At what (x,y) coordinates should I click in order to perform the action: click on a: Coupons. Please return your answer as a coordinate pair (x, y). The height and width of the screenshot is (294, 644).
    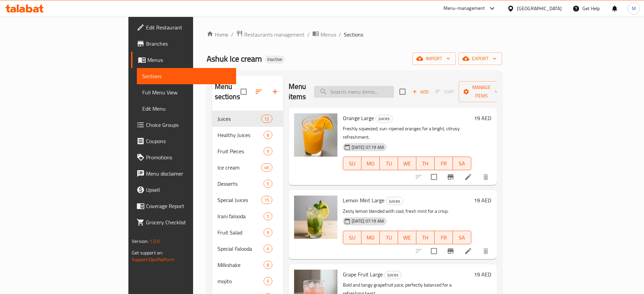
    Looking at the image, I should click on (183, 141).